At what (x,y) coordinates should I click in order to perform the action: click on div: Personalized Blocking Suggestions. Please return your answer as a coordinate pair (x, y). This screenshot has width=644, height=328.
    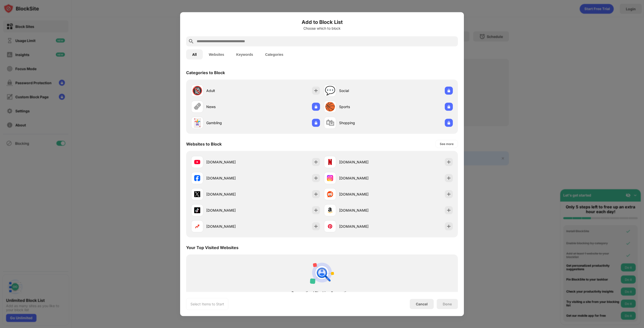
    Looking at the image, I should click on (322, 292).